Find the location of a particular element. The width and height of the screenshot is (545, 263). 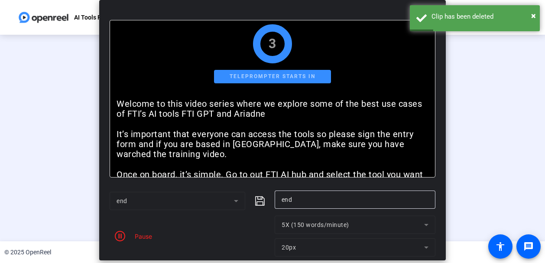

div: © 2025 OpenReel is located at coordinates (28, 252).